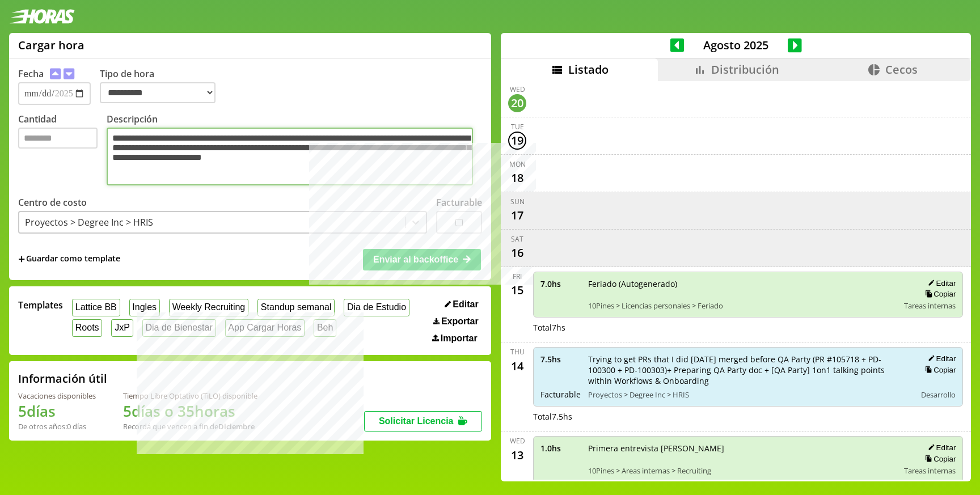 The height and width of the screenshot is (495, 980). Describe the element at coordinates (57, 427) in the screenshot. I see `div: De otros años: 0 días` at that location.